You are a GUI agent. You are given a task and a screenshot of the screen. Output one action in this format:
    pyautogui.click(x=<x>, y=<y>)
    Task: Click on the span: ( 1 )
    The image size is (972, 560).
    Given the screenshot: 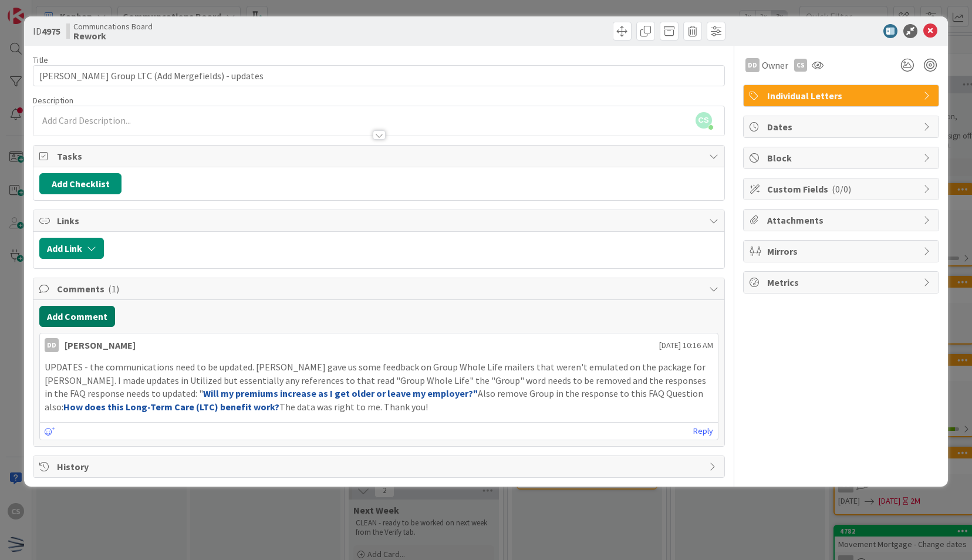 What is the action you would take?
    pyautogui.click(x=113, y=289)
    